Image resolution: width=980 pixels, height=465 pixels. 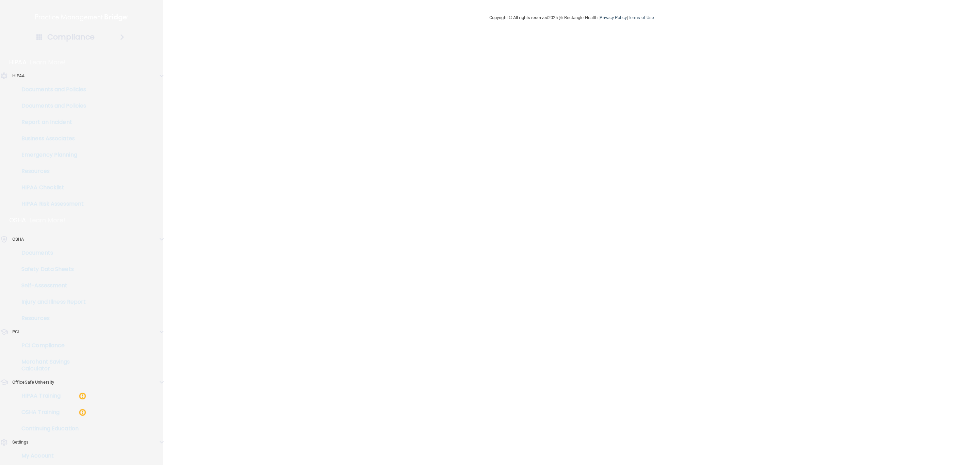 What do you see at coordinates (33, 382) in the screenshot?
I see `p: OfficeSafe University` at bounding box center [33, 382].